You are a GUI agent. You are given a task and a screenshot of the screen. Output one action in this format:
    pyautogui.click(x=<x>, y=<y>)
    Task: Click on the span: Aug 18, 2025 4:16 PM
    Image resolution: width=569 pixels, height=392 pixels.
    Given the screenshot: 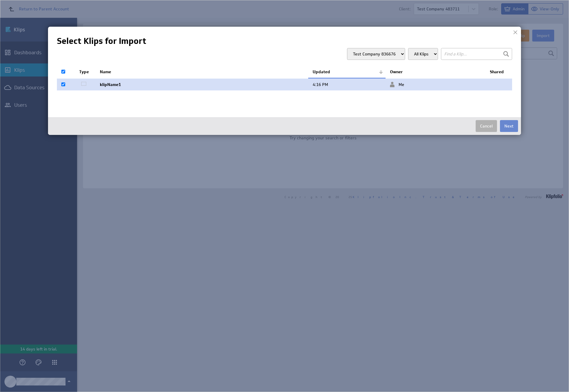 What is the action you would take?
    pyautogui.click(x=320, y=84)
    